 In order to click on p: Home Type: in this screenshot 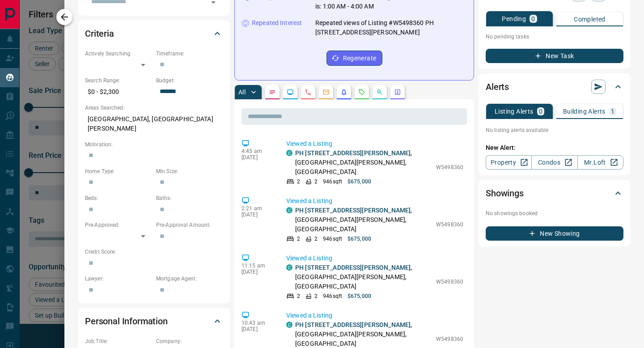, I will do `click(118, 171)`.